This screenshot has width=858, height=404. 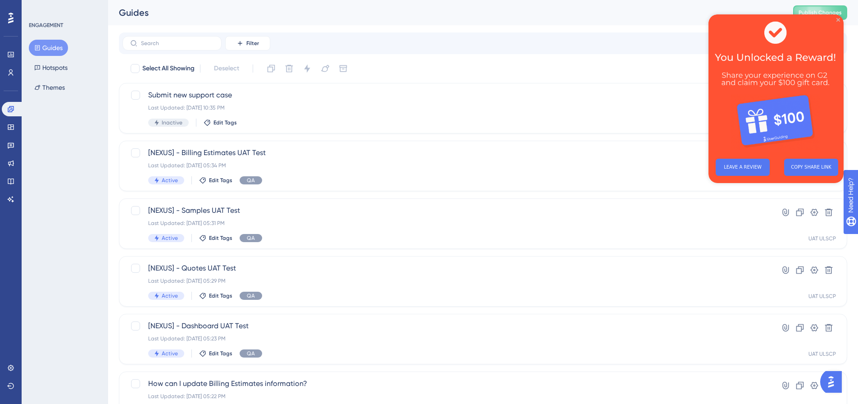 I want to click on button: Hotspots, so click(x=51, y=68).